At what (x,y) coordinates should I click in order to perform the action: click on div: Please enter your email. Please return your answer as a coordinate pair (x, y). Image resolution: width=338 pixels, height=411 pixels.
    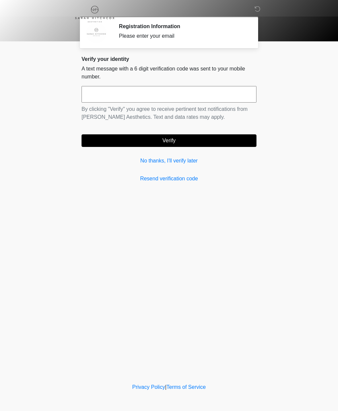
    Looking at the image, I should click on (183, 36).